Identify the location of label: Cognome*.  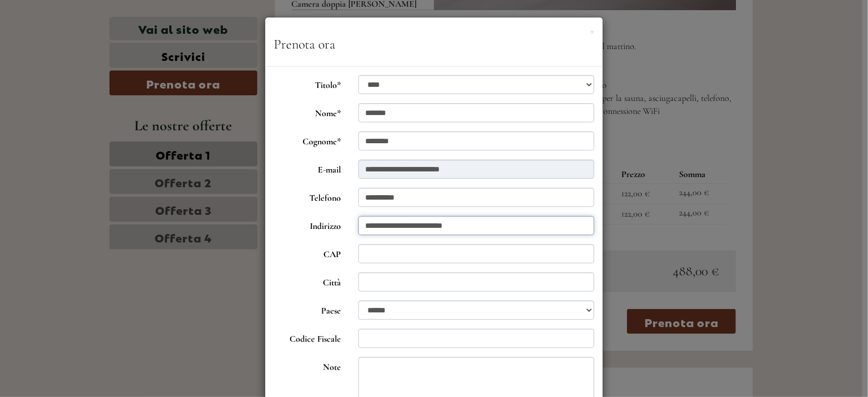
(308, 140).